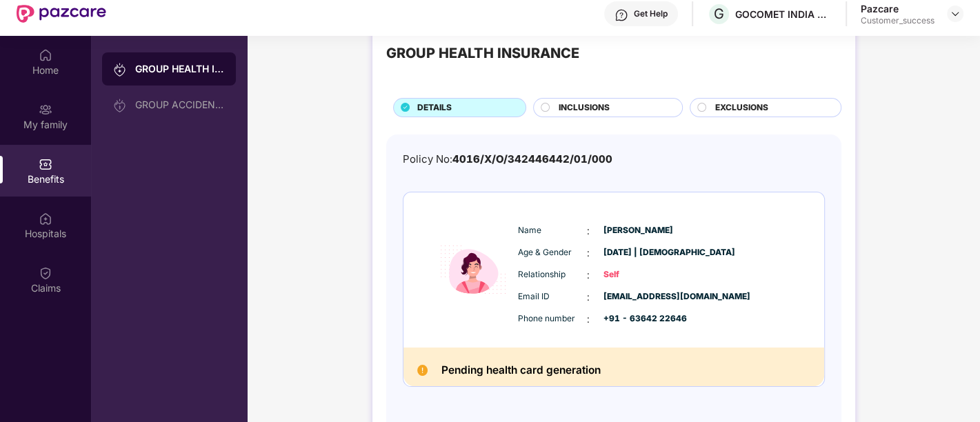 This screenshot has height=422, width=980. I want to click on div: GOCOMET INDIA PRIVATE LIMITED, so click(784, 14).